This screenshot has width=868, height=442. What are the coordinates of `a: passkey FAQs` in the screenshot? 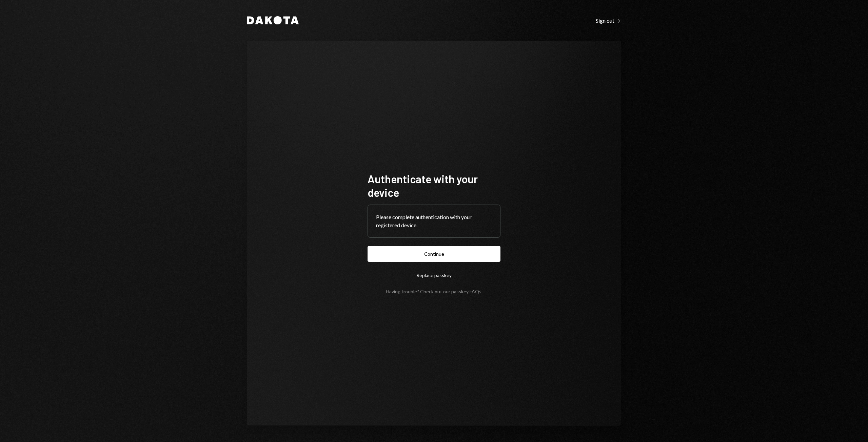 It's located at (467, 292).